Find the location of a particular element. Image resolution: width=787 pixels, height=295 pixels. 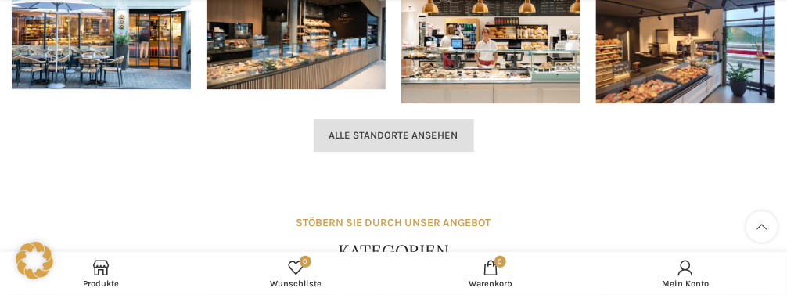

span: Mein Konto is located at coordinates (685, 283).